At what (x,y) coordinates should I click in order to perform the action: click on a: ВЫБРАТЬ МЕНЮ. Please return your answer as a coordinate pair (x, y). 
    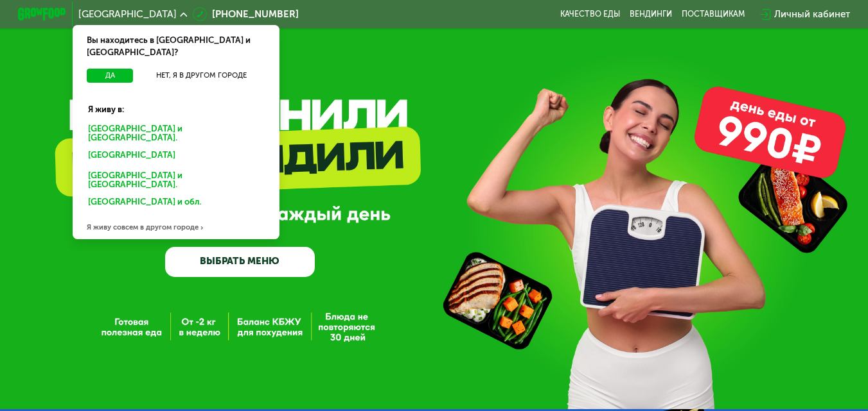
    Looking at the image, I should click on (241, 262).